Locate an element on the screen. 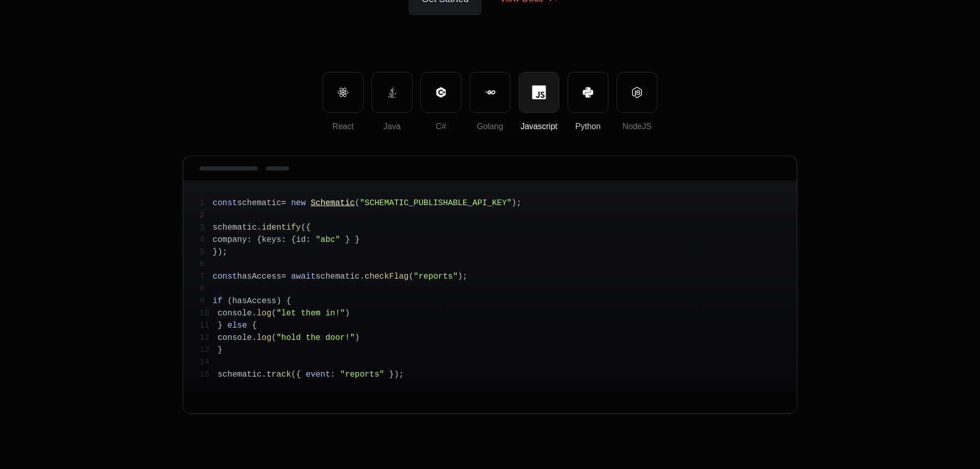 The image size is (980, 469). span: await is located at coordinates (303, 277).